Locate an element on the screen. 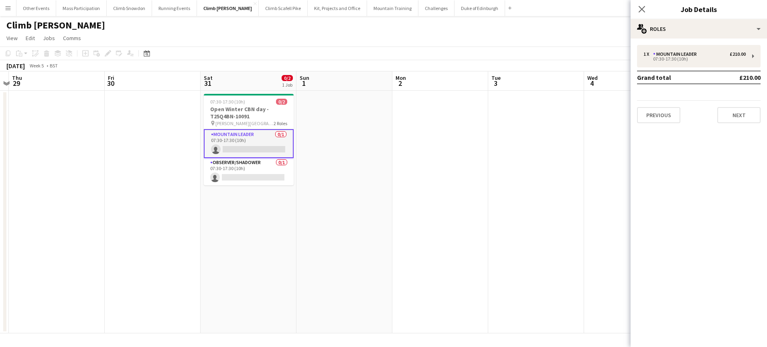  span: View is located at coordinates (12, 38).